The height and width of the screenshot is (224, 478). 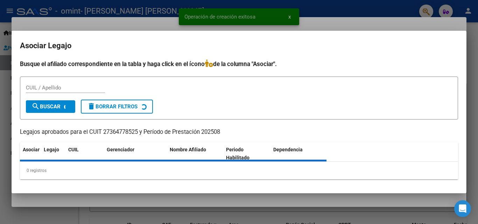 I want to click on h2: Asociar Legajo, so click(x=239, y=46).